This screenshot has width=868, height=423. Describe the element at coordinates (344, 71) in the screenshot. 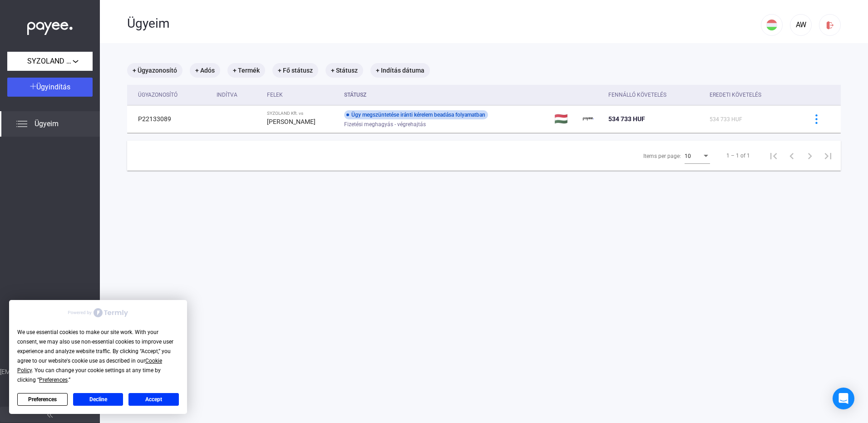

I see `mat-chip: + Státusz` at that location.